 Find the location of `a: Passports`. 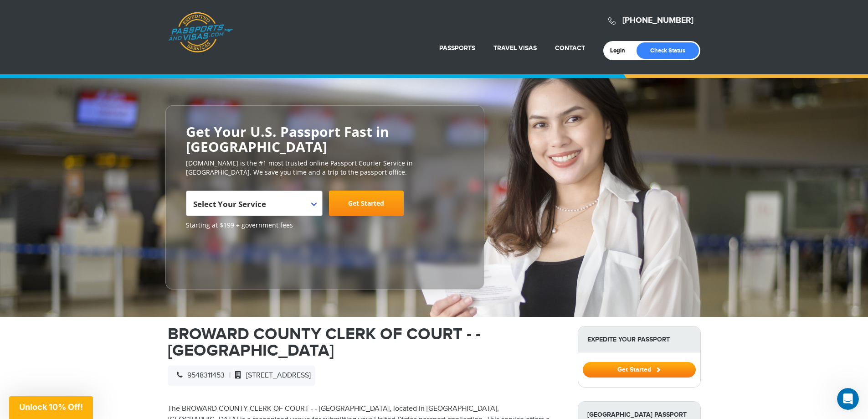

a: Passports is located at coordinates (457, 48).